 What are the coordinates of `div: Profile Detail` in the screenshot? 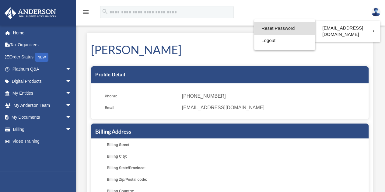 It's located at (230, 75).